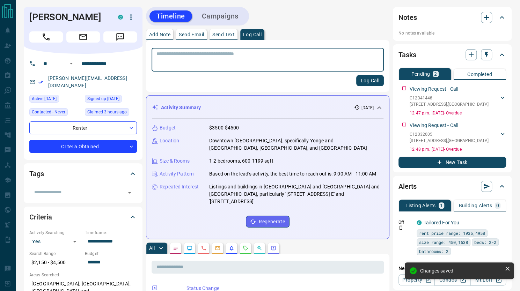 The width and height of the screenshot is (520, 291). Describe the element at coordinates (434, 251) in the screenshot. I see `span: bathrooms: 2` at that location.